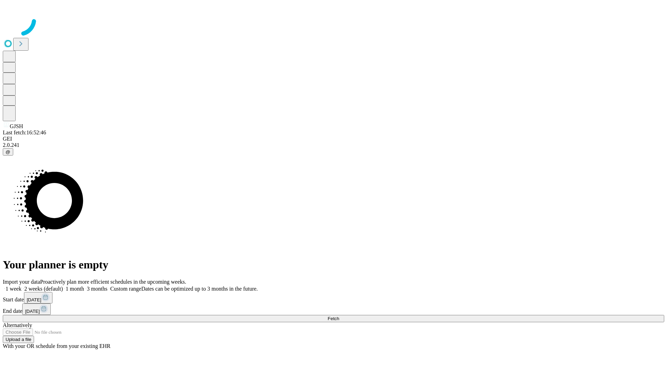 The height and width of the screenshot is (375, 667). What do you see at coordinates (17, 325) in the screenshot?
I see `span: Alternatively` at bounding box center [17, 325].